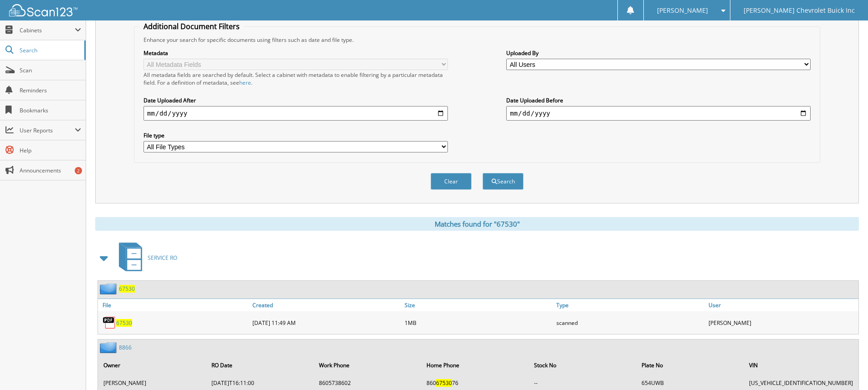 This screenshot has width=868, height=390. What do you see at coordinates (47, 30) in the screenshot?
I see `span: Cabinets` at bounding box center [47, 30].